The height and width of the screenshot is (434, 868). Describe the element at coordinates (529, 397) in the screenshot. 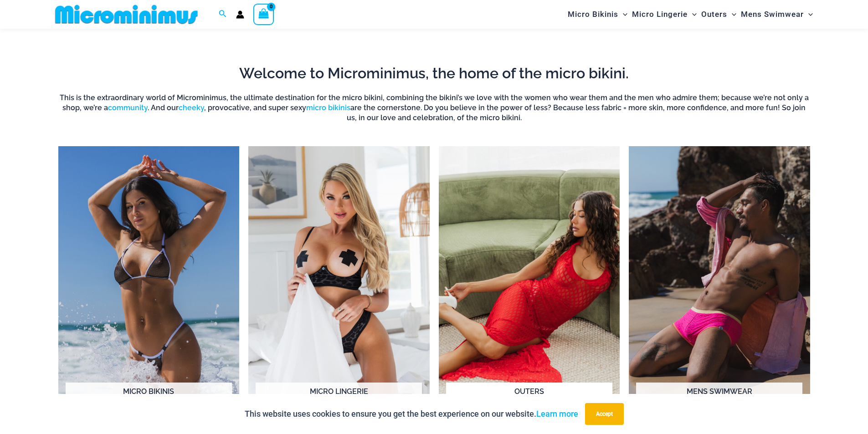

I see `h2: Outers` at that location.